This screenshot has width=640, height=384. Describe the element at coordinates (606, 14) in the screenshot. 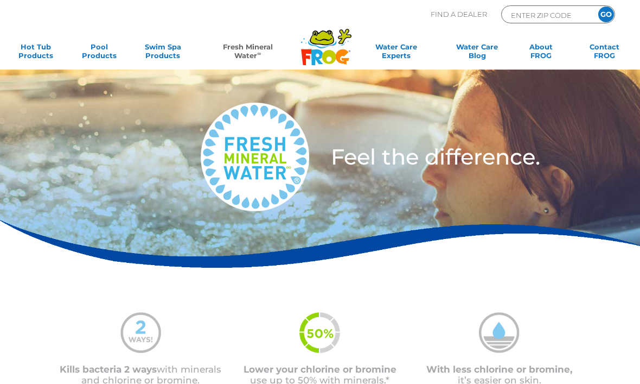

I see `input: GO` at that location.